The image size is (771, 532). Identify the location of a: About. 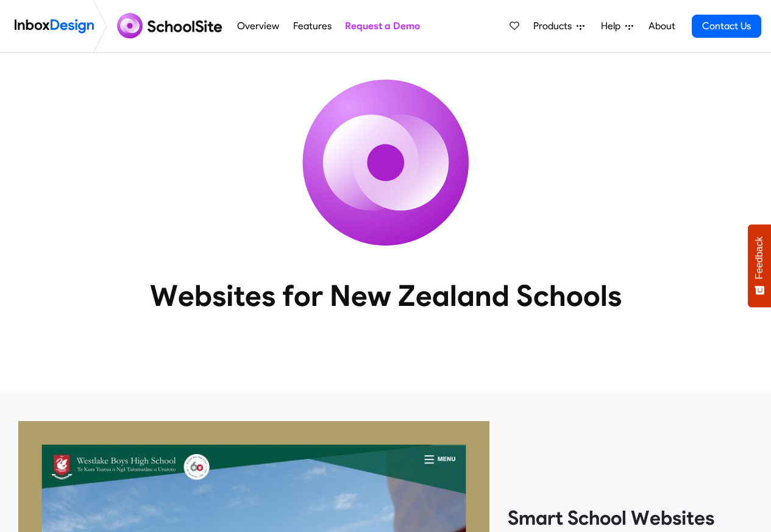
(661, 26).